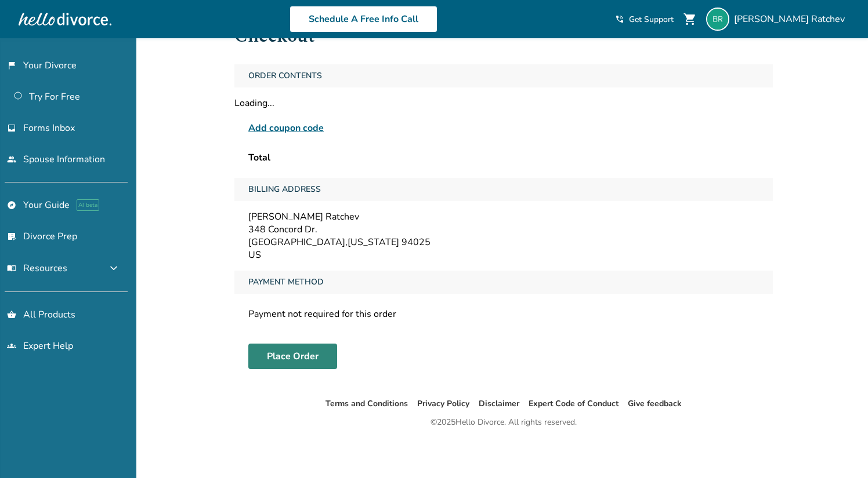 The width and height of the screenshot is (868, 478). What do you see at coordinates (12, 315) in the screenshot?
I see `span: shopping_basket` at bounding box center [12, 315].